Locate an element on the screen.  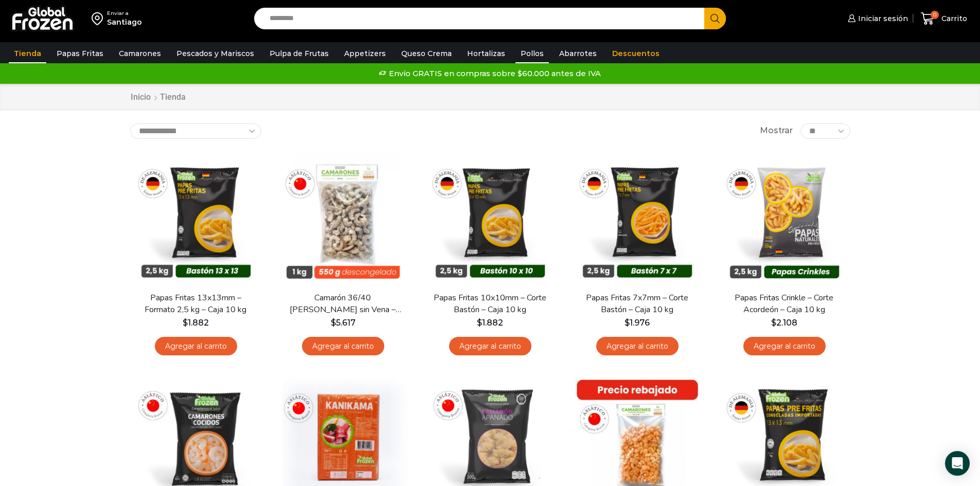
span: Carrito is located at coordinates (953, 18).